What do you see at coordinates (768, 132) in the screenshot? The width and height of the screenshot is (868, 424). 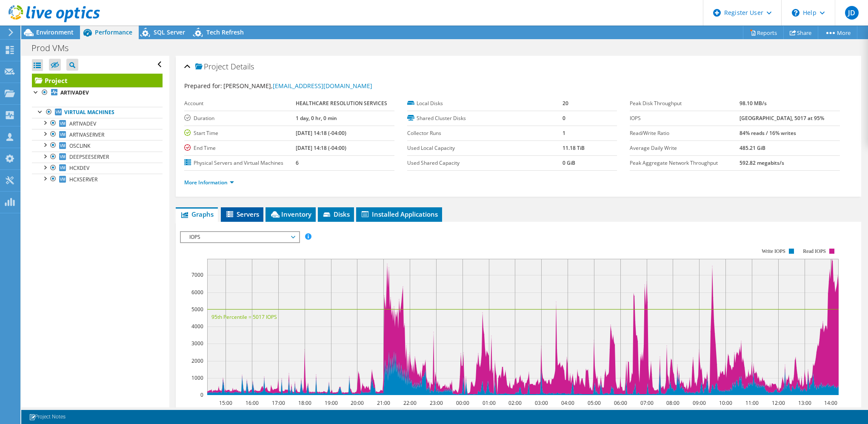 I see `b: 84% reads / 16% writes` at bounding box center [768, 132].